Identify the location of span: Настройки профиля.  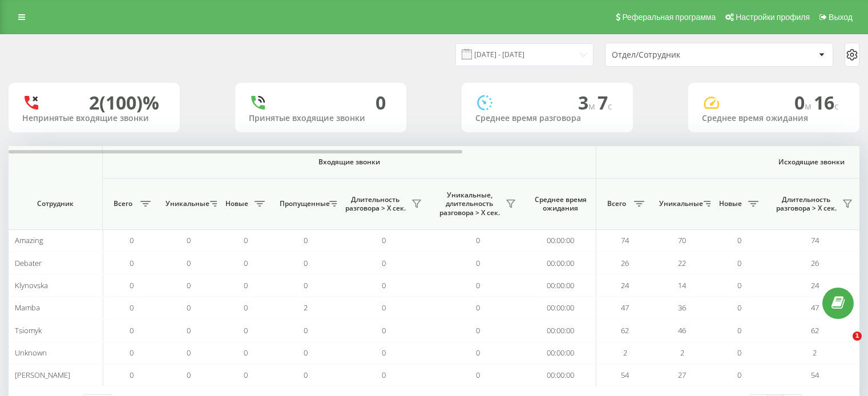
(772, 17).